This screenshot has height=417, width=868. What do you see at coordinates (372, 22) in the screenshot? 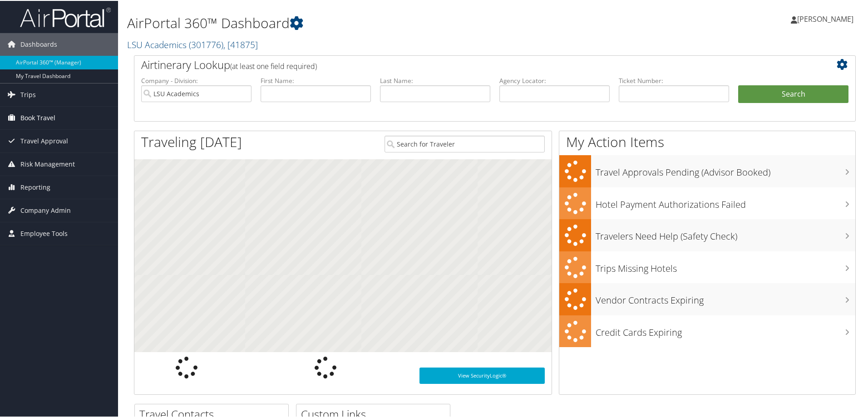
I see `h1: AirPortal 360™ Dashboard` at bounding box center [372, 22].